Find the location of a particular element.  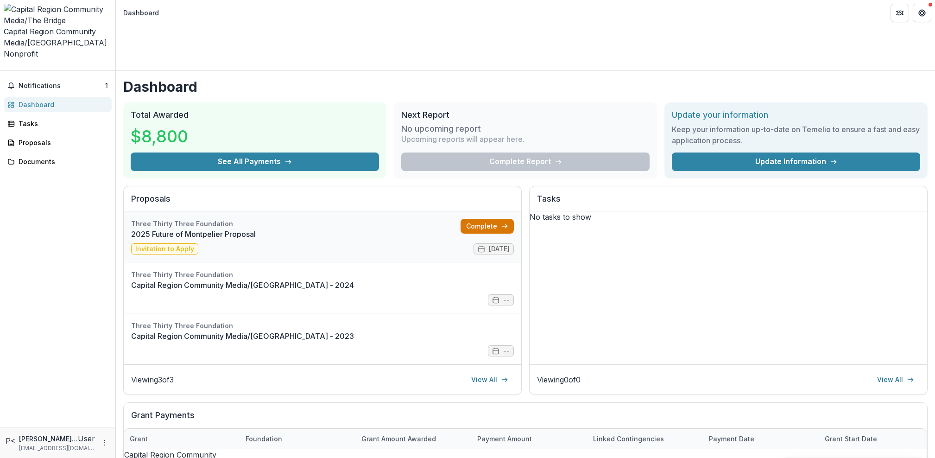

button: Partners is located at coordinates (900, 13).